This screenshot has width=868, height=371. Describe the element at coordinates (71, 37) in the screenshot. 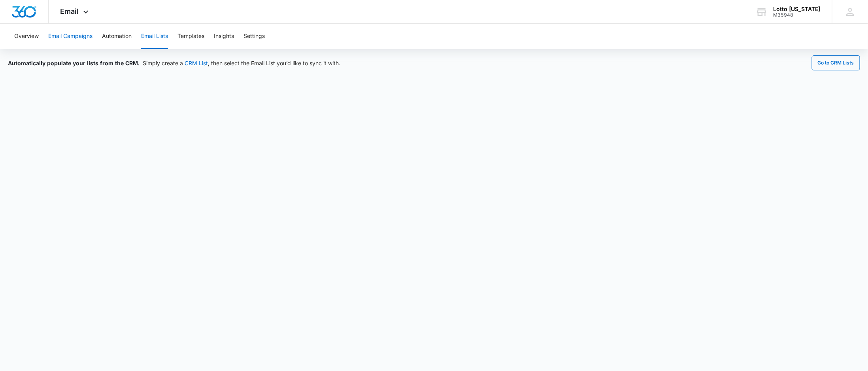

I see `button: Email Campaigns` at that location.